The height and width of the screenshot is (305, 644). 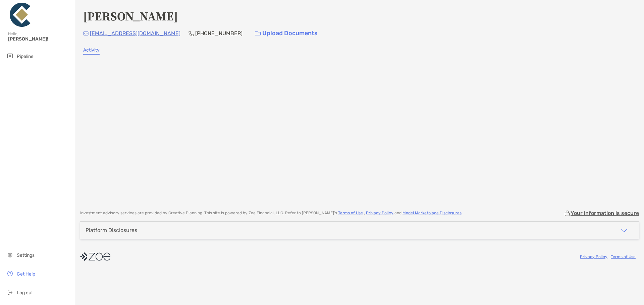 What do you see at coordinates (286, 33) in the screenshot?
I see `a: Upload Documents` at bounding box center [286, 33].